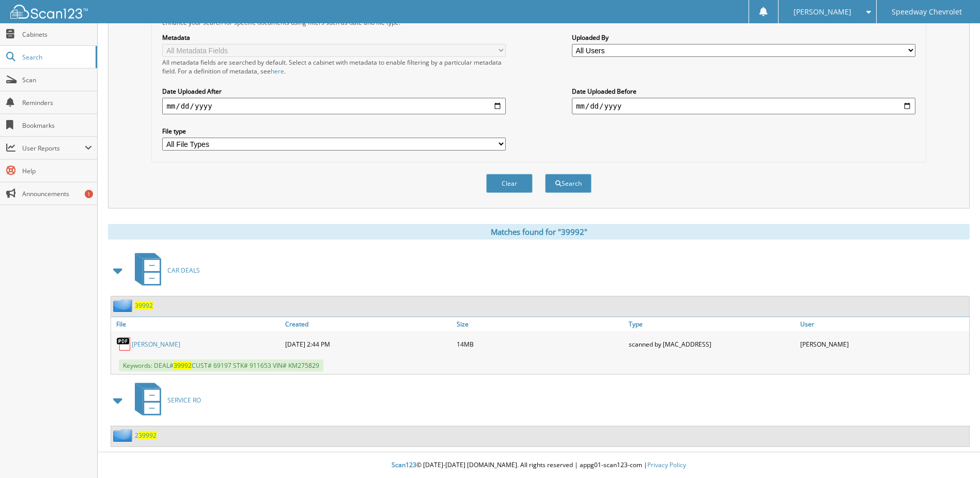  Describe the element at coordinates (277, 71) in the screenshot. I see `a: here` at that location.